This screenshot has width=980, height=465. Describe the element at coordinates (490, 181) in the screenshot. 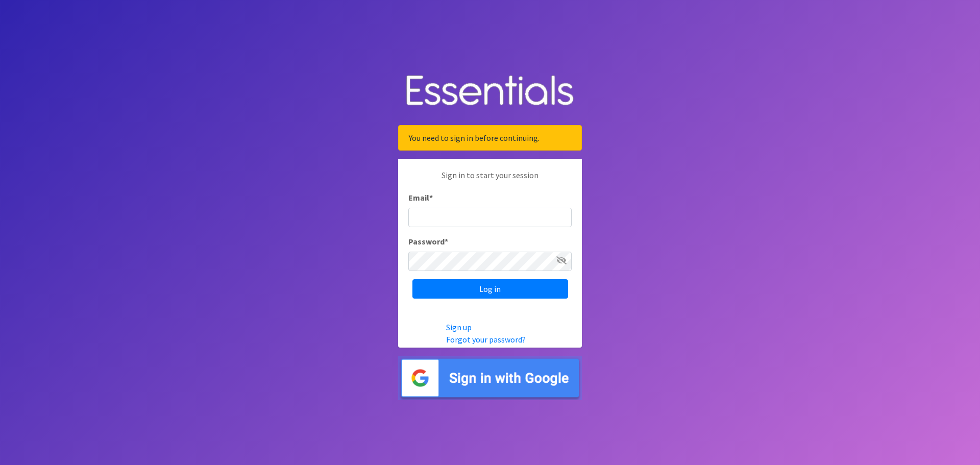

I see `p: Sign in to start your session` at that location.